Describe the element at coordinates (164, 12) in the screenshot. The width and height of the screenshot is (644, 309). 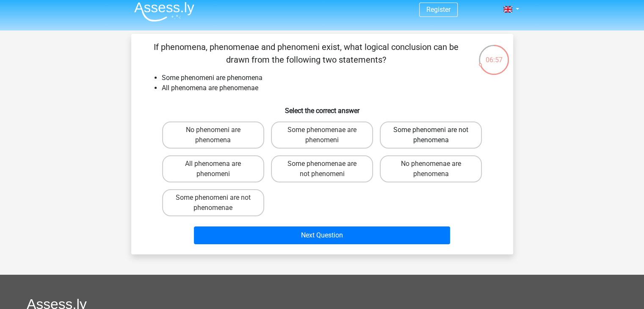
I see `img: Assessly` at that location.